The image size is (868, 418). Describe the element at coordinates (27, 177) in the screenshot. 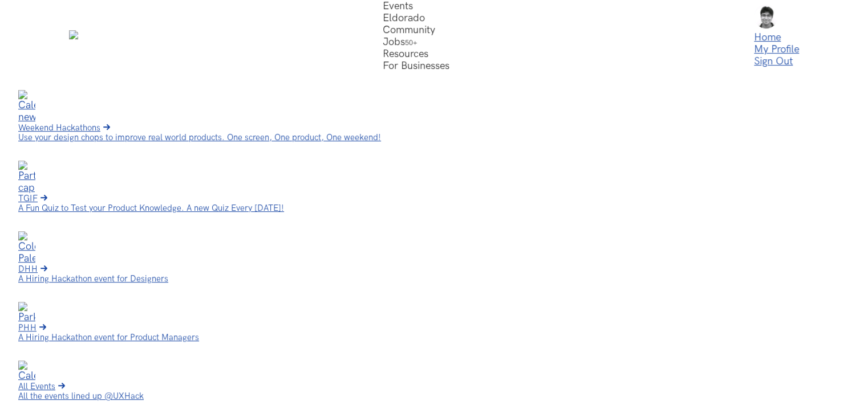

I see `img: Party cap` at that location.